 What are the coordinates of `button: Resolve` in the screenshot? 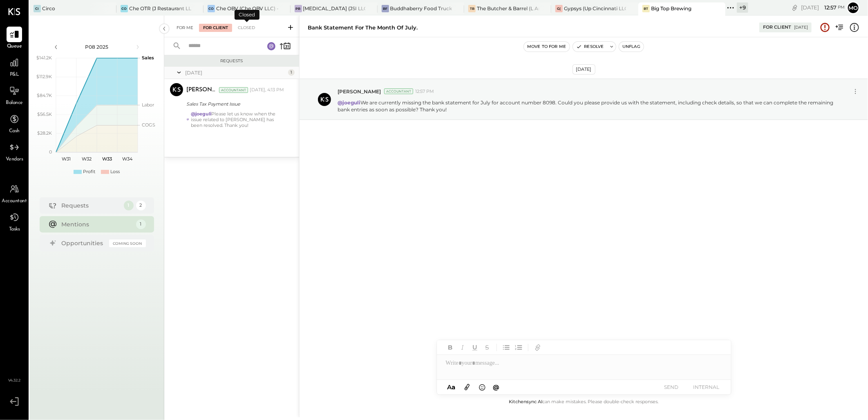 It's located at (590, 46).